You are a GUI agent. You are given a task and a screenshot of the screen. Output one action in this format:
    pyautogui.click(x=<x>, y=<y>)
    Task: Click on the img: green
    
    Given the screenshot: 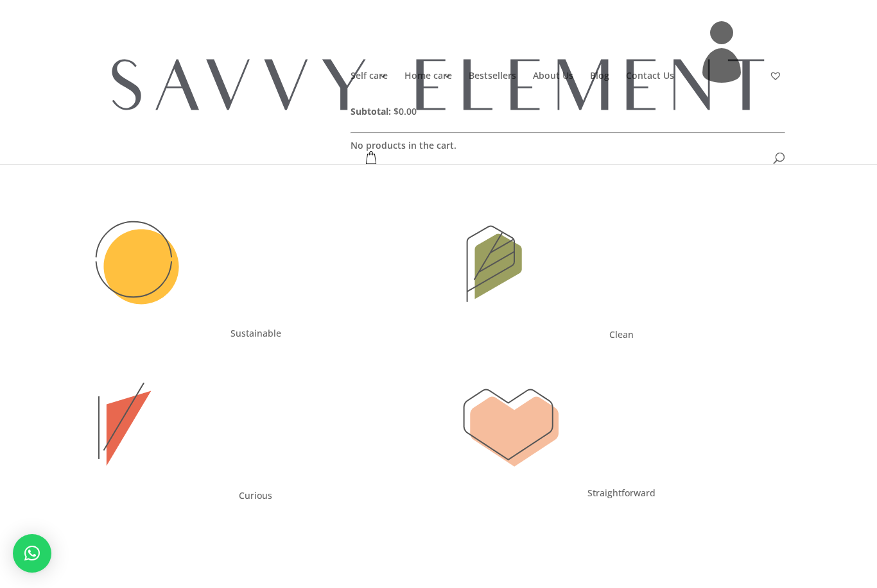 What is the action you would take?
    pyautogui.click(x=492, y=263)
    